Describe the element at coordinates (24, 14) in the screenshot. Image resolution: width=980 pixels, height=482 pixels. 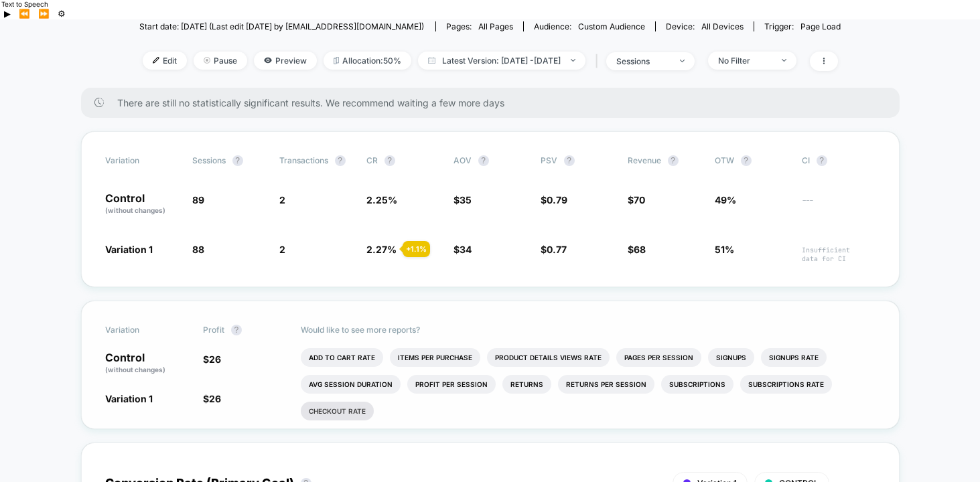
I see `button: Previous` at that location.